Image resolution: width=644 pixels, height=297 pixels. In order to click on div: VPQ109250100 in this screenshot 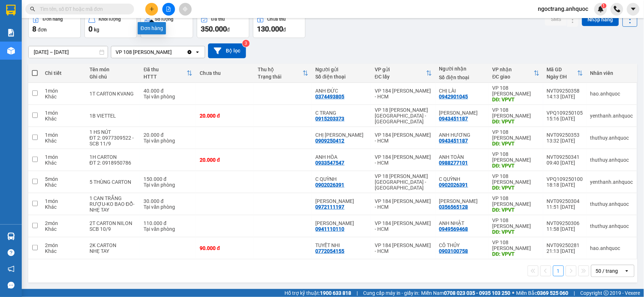, I will do `click(565, 179)`.